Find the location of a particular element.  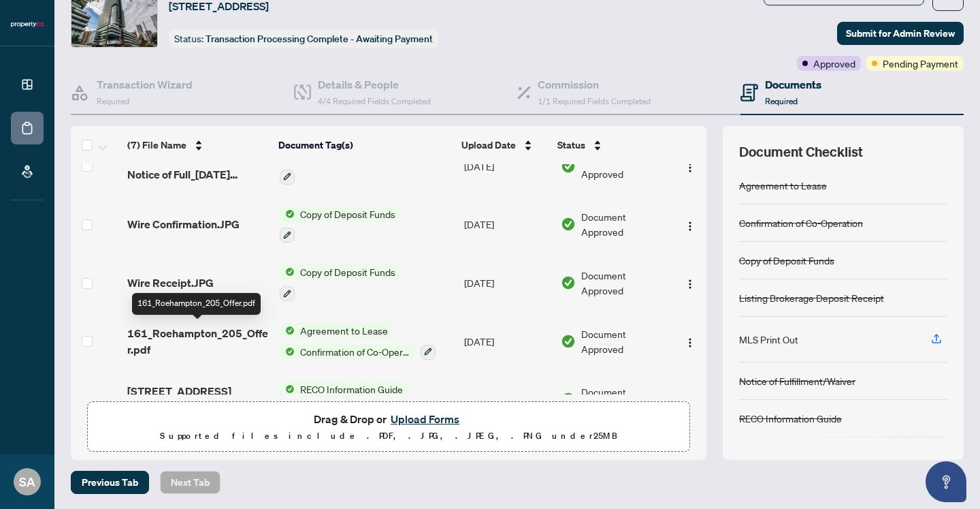

div: MLS Print Out is located at coordinates (768, 340).